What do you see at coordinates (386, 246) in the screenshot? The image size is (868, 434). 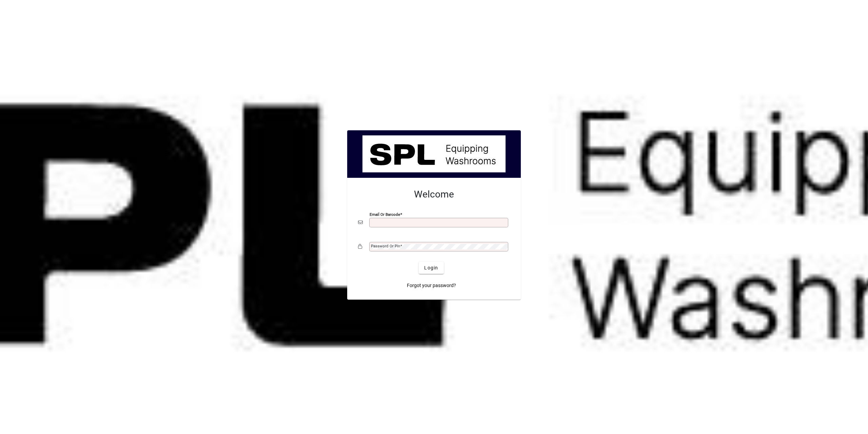 I see `mat-label: Password or Pin` at bounding box center [386, 246].